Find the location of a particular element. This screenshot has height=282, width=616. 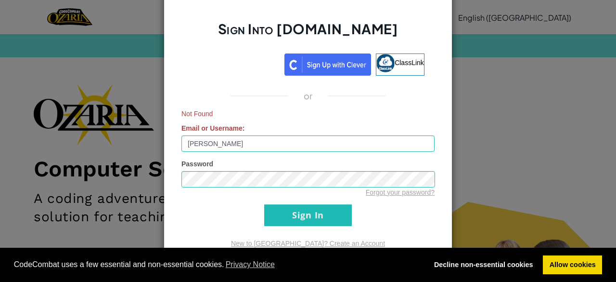

img: classlink-logo-small.png is located at coordinates (386, 63).